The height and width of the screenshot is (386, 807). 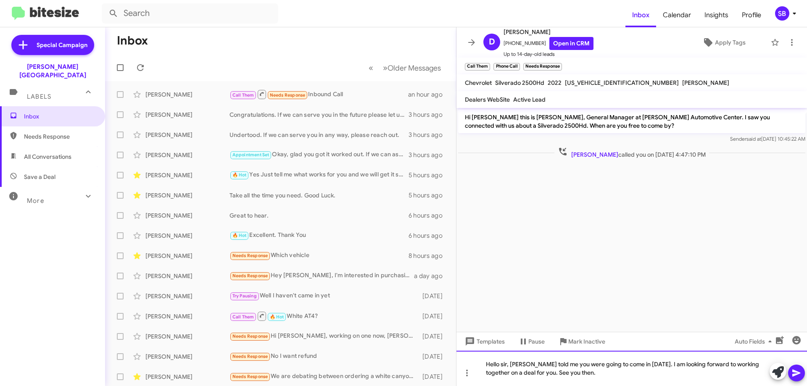 What do you see at coordinates (47, 157) in the screenshot?
I see `span: All Conversations` at bounding box center [47, 157].